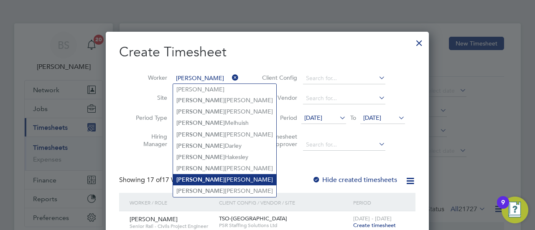  I want to click on label: Period, so click(278, 118).